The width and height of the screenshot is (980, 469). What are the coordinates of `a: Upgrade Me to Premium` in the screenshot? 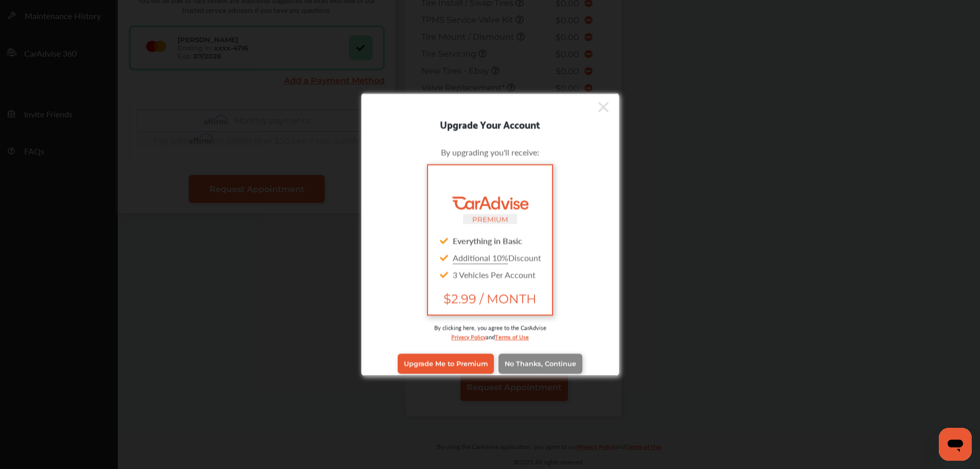 It's located at (446, 364).